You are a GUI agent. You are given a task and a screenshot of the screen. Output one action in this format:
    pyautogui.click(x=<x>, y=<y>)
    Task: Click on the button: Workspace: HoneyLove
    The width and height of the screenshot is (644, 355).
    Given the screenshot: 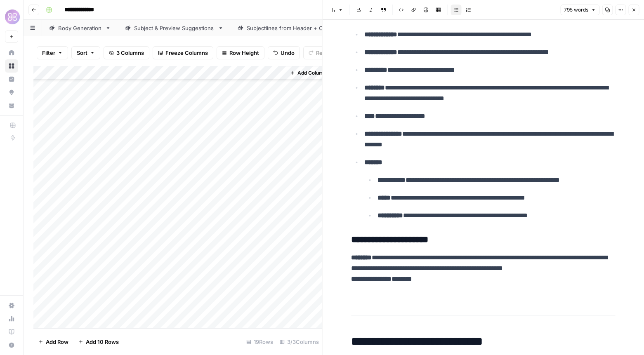 What is the action you would take?
    pyautogui.click(x=12, y=17)
    